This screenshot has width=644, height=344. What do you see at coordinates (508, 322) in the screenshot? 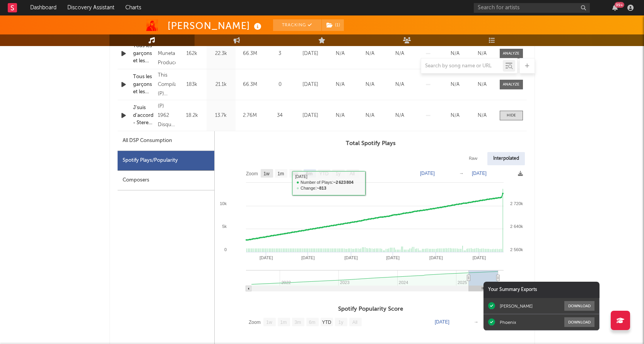
I see `div: Phoenix` at bounding box center [508, 322].